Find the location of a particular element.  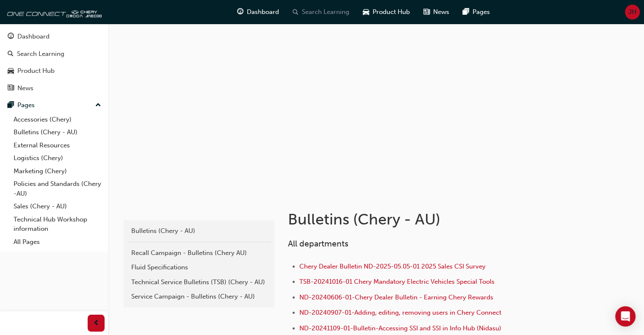

a: External Resources is located at coordinates (57, 145).